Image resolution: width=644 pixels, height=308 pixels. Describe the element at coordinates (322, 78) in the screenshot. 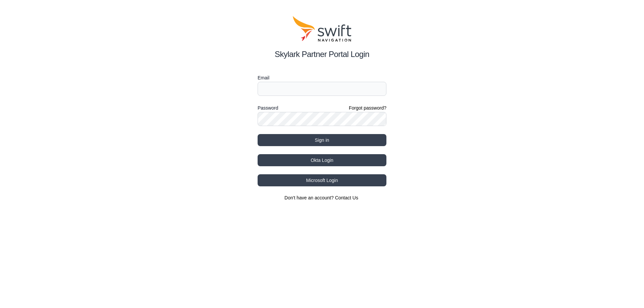

I see `label: Email` at that location.